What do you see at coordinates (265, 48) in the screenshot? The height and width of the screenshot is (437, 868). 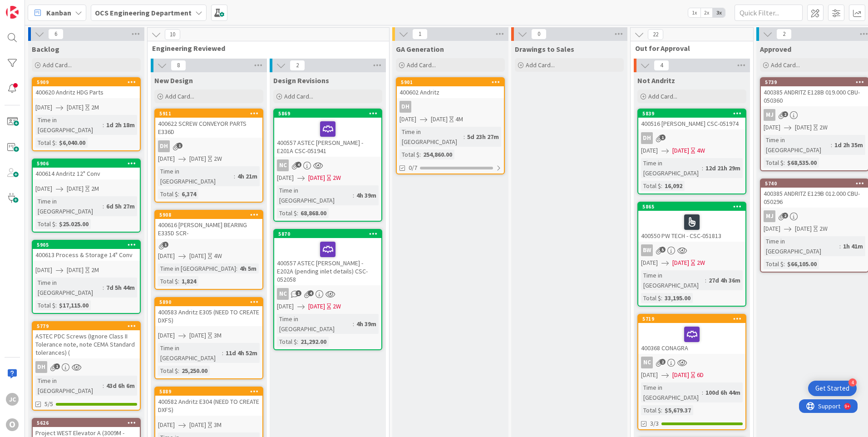 I see `span: Engineering Reviewed` at bounding box center [265, 48].